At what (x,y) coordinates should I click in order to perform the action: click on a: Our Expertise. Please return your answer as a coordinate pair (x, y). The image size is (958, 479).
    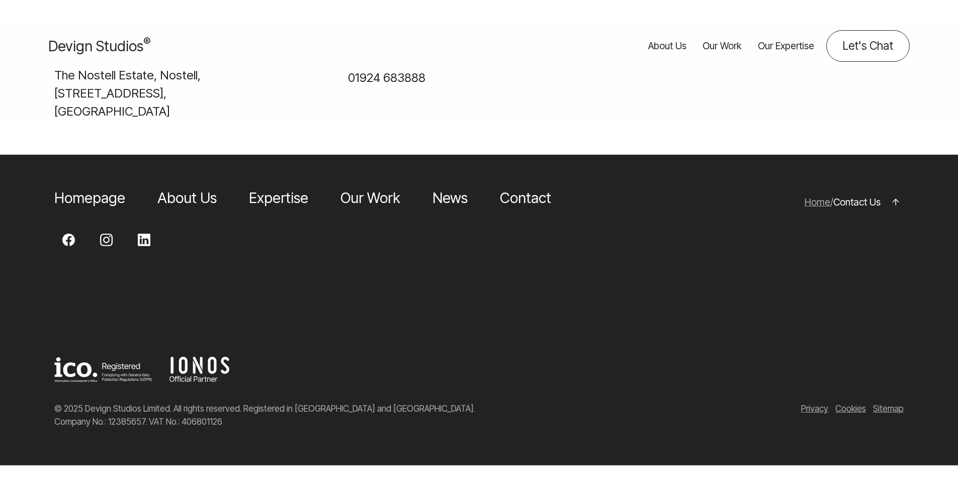
    Looking at the image, I should click on (786, 46).